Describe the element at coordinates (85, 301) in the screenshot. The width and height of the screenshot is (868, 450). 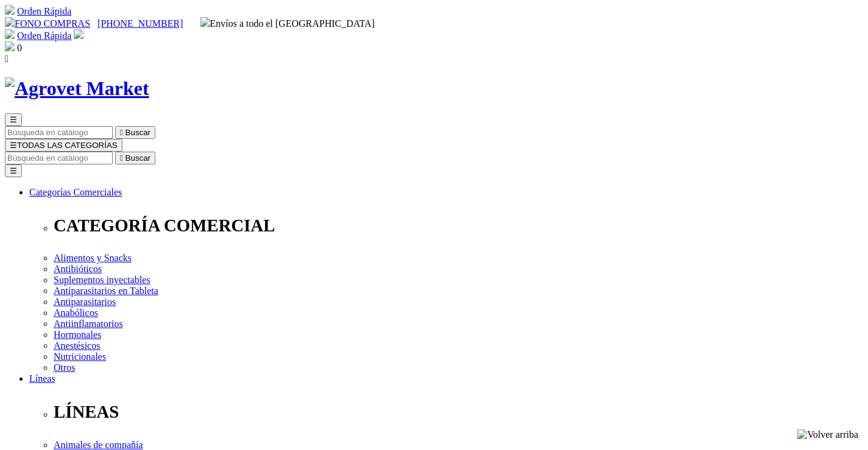
I see `a: Antiparasitarios` at that location.